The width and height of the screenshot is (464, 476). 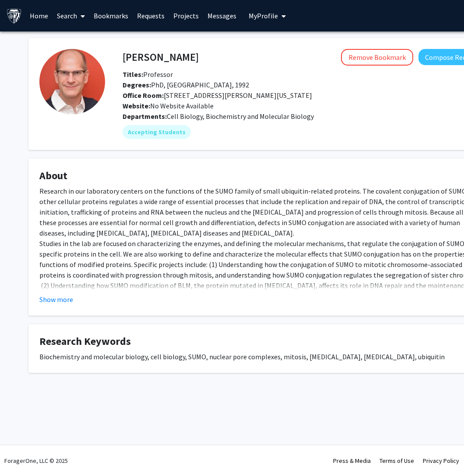 What do you see at coordinates (168, 106) in the screenshot?
I see `span: No Website Available` at bounding box center [168, 106].